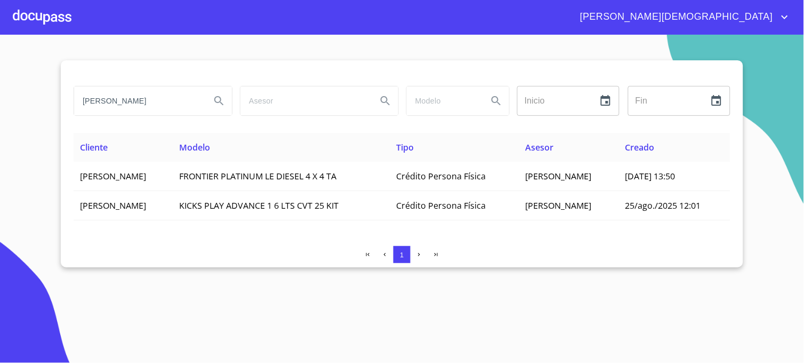 This screenshot has width=804, height=363. I want to click on span: Tipo, so click(405, 147).